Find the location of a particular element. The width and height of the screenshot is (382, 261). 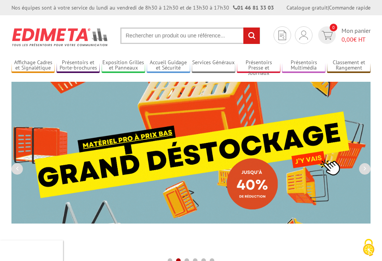

a: devis rapide 0 Mon panier 0,00€ HT is located at coordinates (344, 35).